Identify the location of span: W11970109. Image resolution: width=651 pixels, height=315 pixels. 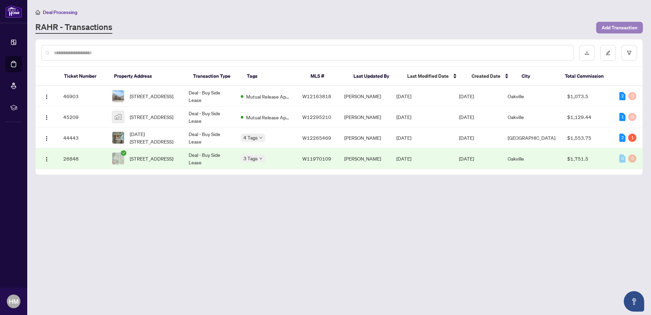
(317, 158).